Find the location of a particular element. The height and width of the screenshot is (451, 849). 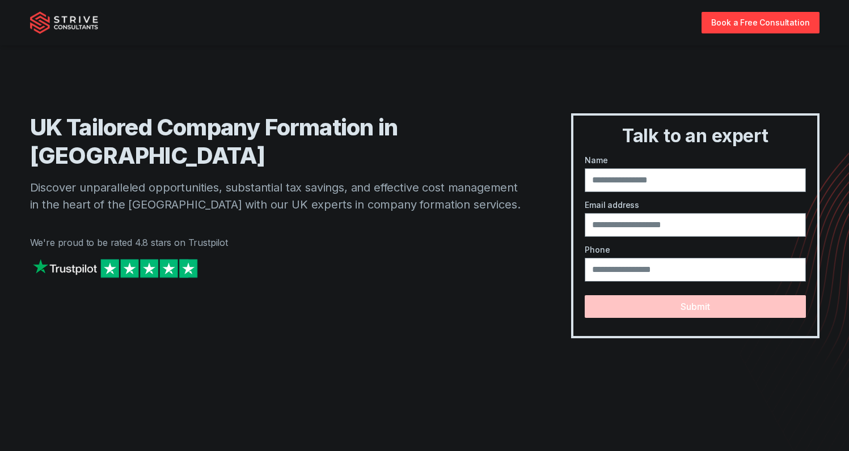

label: Phone is located at coordinates (694, 249).